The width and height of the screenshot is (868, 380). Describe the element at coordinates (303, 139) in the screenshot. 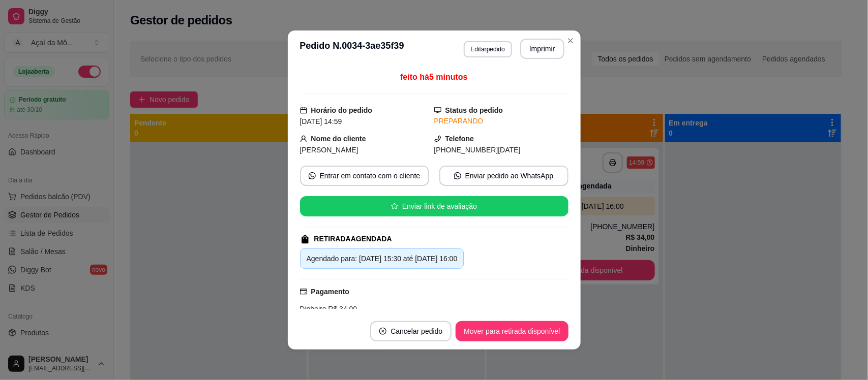

I see `span: user` at that location.